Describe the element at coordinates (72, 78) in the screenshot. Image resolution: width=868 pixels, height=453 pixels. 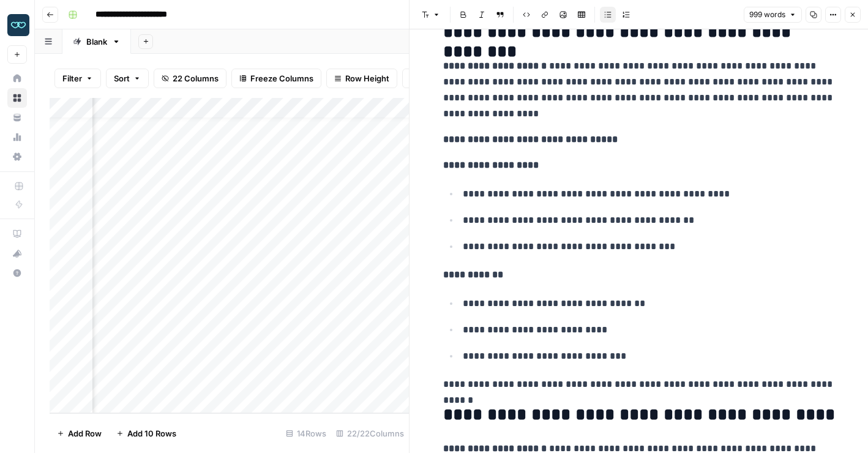
I see `span: Filter` at that location.